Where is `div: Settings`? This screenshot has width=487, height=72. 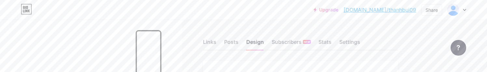
div: Settings is located at coordinates (350, 44).